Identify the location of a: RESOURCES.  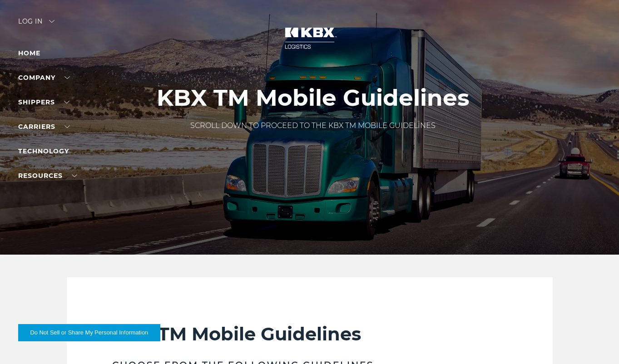
(48, 176).